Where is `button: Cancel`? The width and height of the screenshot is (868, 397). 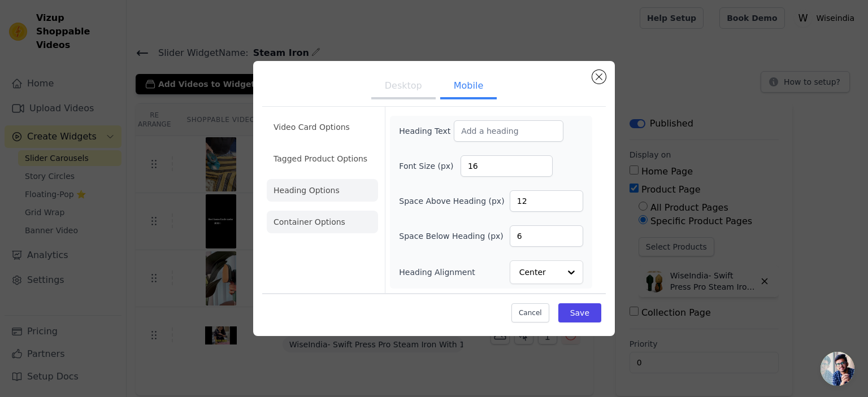 button: Cancel is located at coordinates (530, 313).